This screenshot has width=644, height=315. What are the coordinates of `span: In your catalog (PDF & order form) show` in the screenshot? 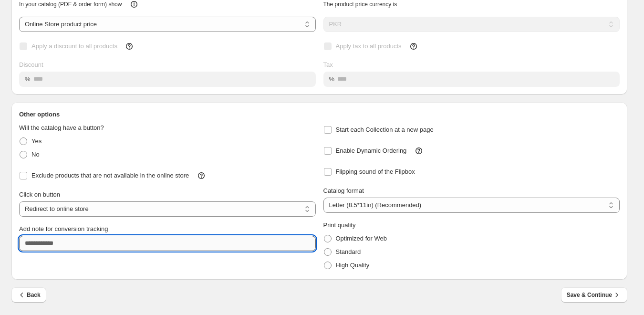 It's located at (70, 4).